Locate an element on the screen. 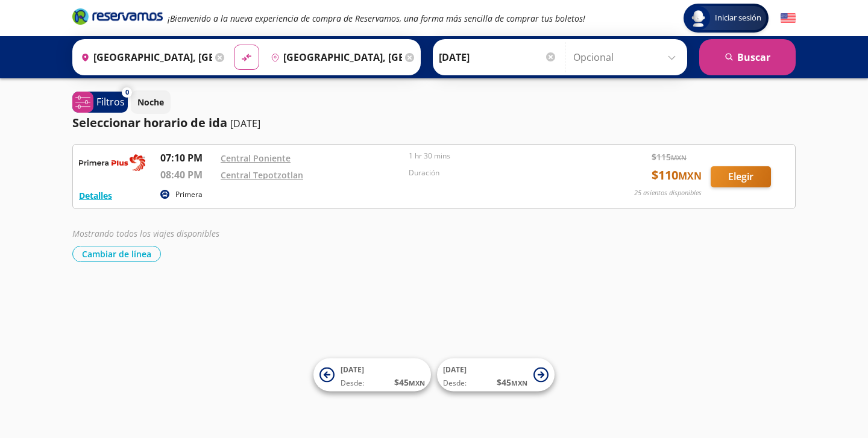  a: Central Tepotzotlan is located at coordinates (261, 175).